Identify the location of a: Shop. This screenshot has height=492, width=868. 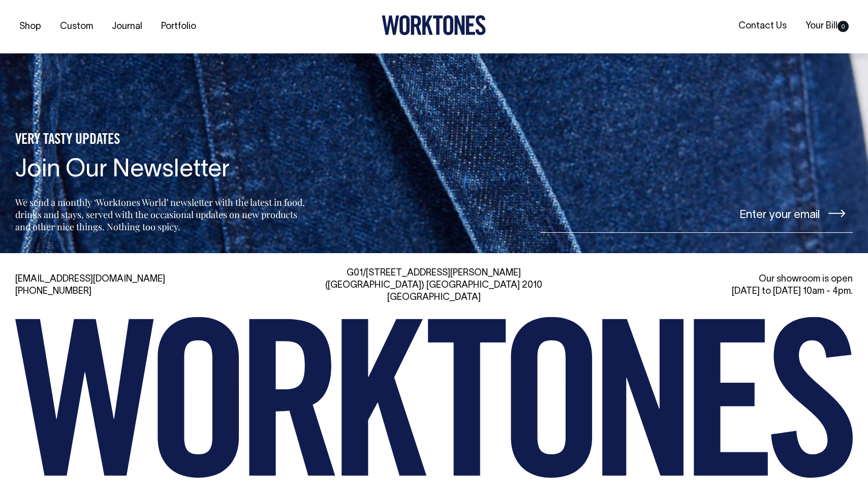
(30, 26).